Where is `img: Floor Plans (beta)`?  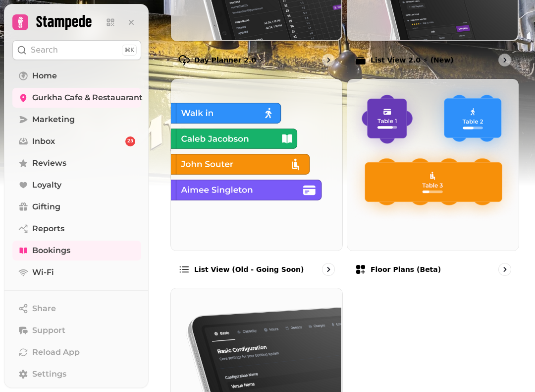
img: Floor Plans (beta) is located at coordinates (432, 164).